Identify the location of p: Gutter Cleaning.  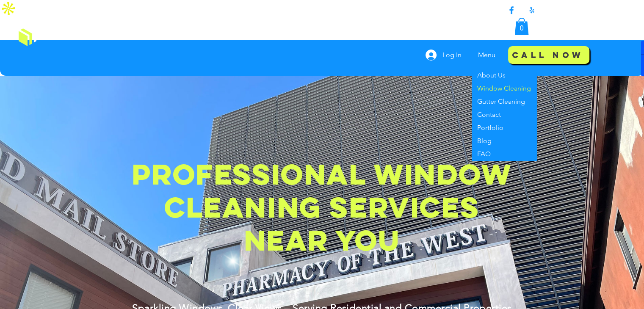
(501, 101).